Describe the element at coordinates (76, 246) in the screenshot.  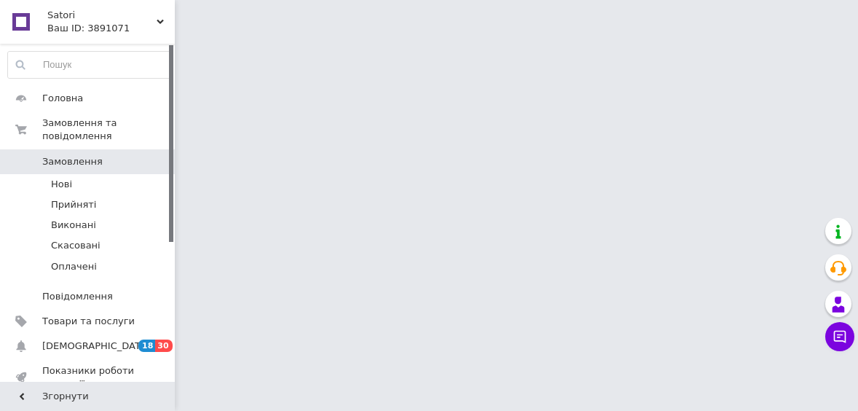
I see `span: Скасовані` at that location.